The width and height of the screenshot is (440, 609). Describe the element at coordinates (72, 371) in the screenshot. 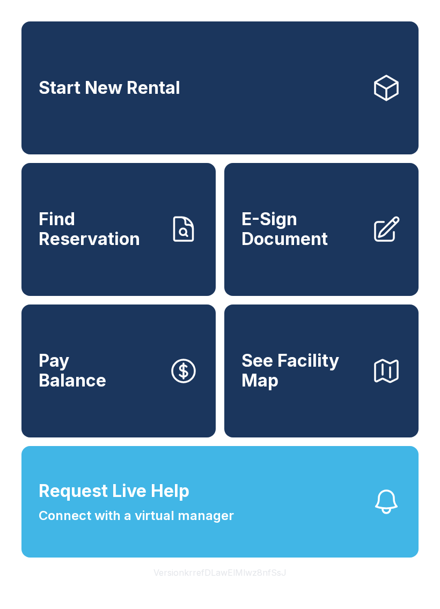

I see `span: Pay Balance` at that location.